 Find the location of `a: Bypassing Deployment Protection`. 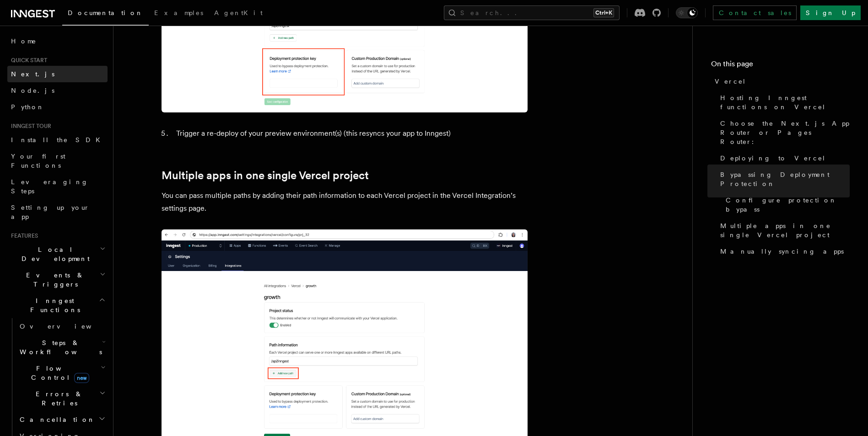

a: Bypassing Deployment Protection is located at coordinates (783, 180).